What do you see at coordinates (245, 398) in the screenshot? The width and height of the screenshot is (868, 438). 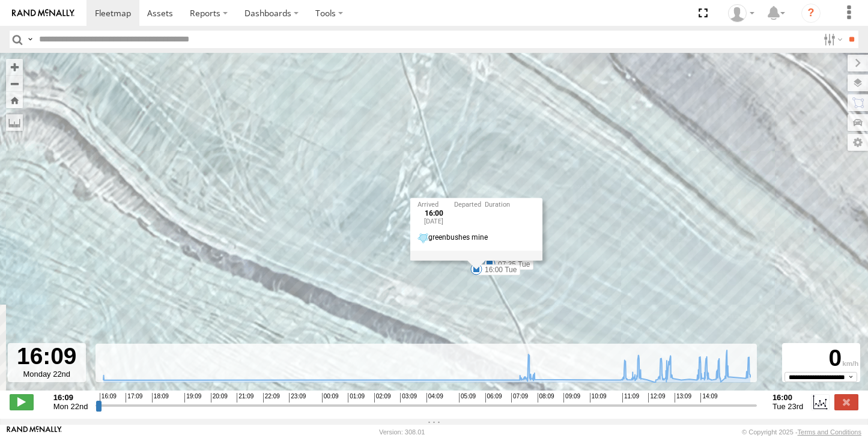 I see `span: 21:09` at bounding box center [245, 398].